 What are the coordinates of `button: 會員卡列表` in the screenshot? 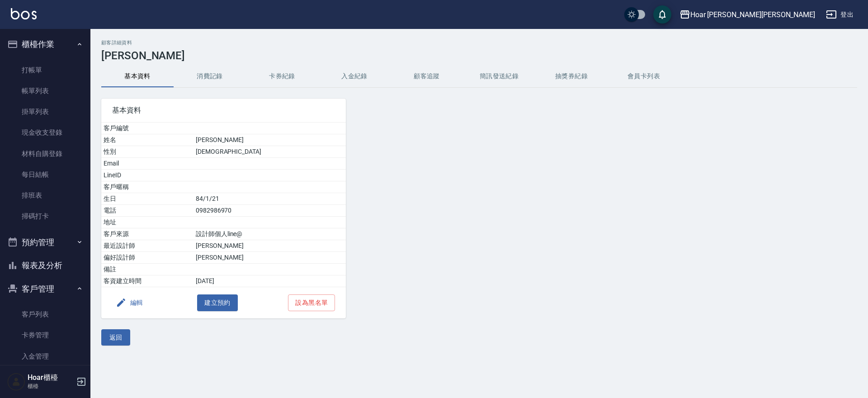 It's located at (644, 77).